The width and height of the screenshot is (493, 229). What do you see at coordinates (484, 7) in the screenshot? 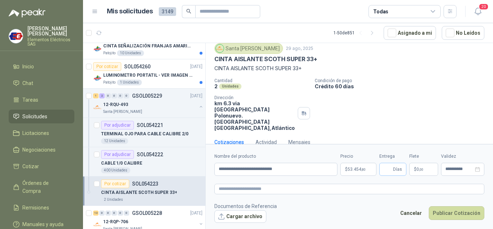
I see `span: 20` at bounding box center [484, 7].